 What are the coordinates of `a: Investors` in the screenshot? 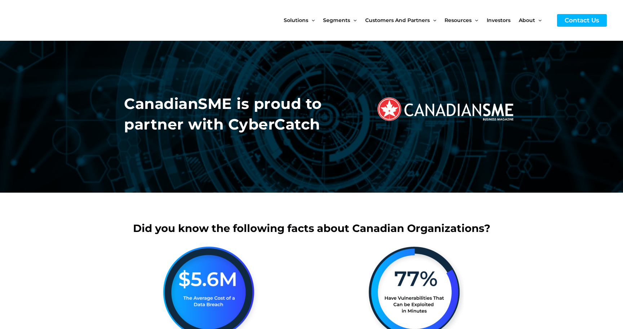 It's located at (503, 20).